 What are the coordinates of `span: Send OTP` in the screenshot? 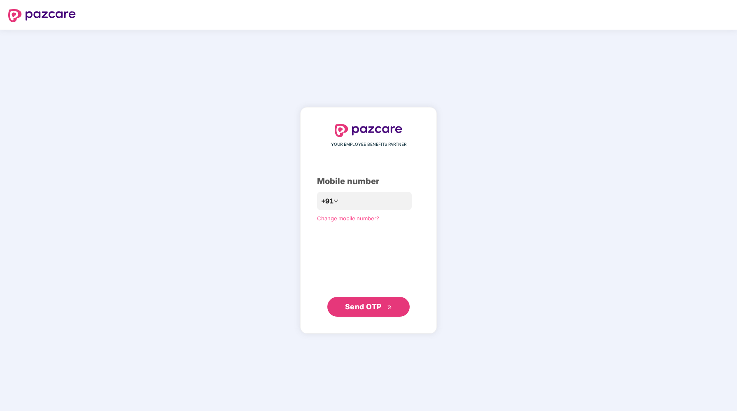 It's located at (363, 306).